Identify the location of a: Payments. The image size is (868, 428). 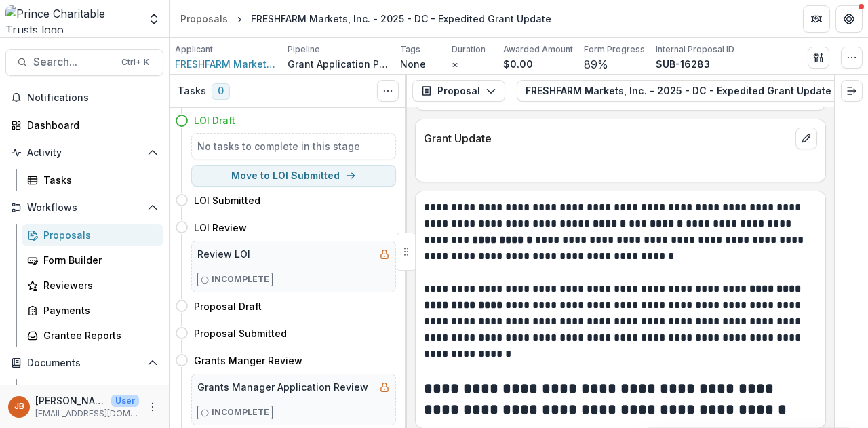
(92, 309).